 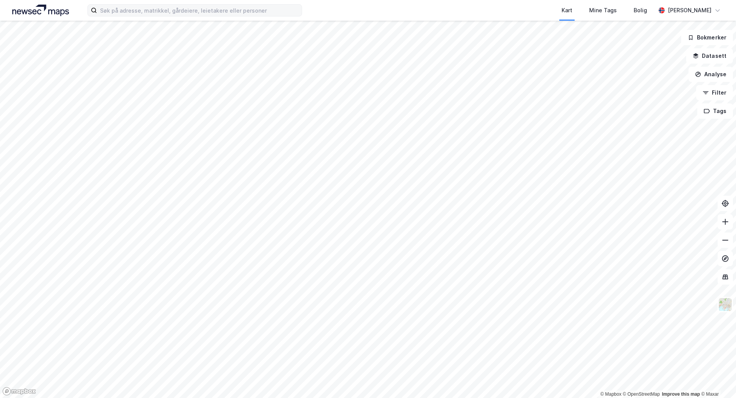 What do you see at coordinates (715, 111) in the screenshot?
I see `button: Tags` at bounding box center [715, 111].